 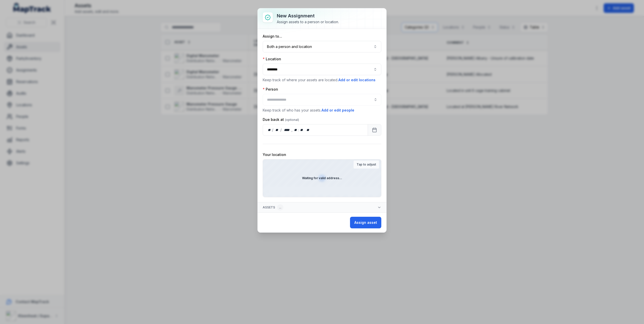 What do you see at coordinates (322, 207) in the screenshot?
I see `button: Assets...` at bounding box center [322, 207].